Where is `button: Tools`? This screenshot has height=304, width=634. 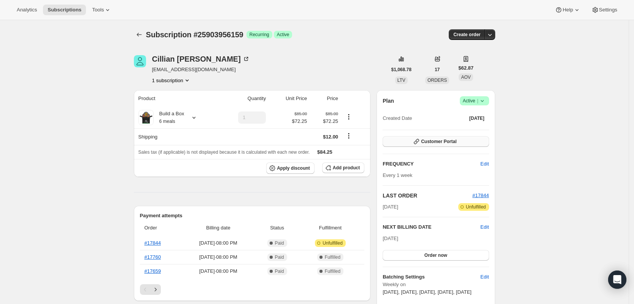 button: Tools is located at coordinates (102, 10).